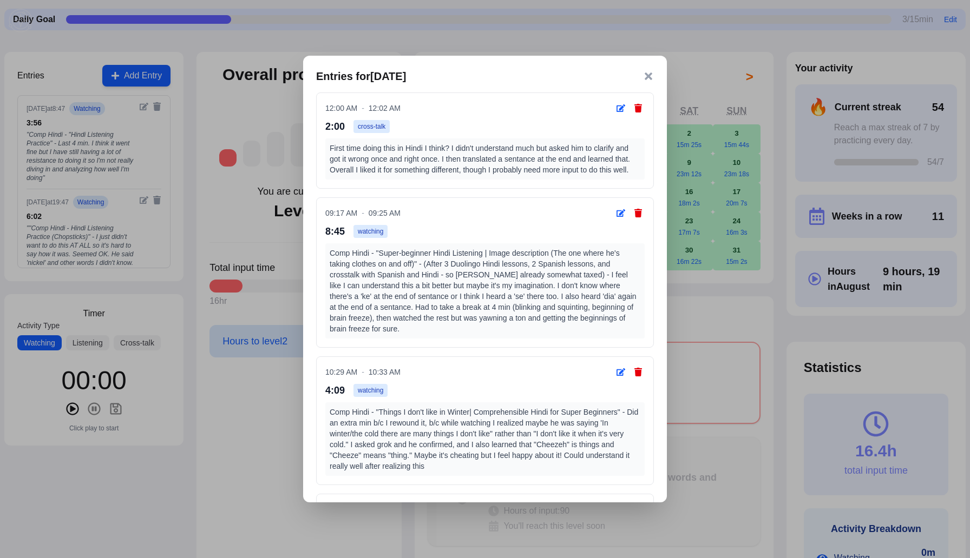  I want to click on div: Comp Hindi - "Things I don't like in Winter| Comprehensible Hindi for Super Beginners" - Did an e..., so click(485, 439).